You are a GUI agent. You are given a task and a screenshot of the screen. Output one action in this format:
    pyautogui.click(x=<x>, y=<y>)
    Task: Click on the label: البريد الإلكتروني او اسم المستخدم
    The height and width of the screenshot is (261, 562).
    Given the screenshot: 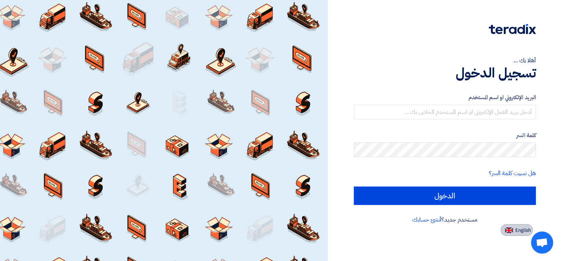 What is the action you would take?
    pyautogui.click(x=445, y=97)
    